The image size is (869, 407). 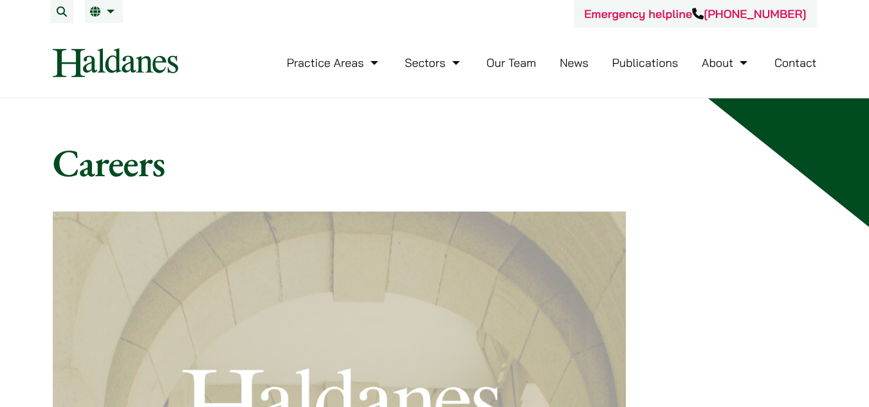 What do you see at coordinates (334, 62) in the screenshot?
I see `a: Practice Areas` at bounding box center [334, 62].